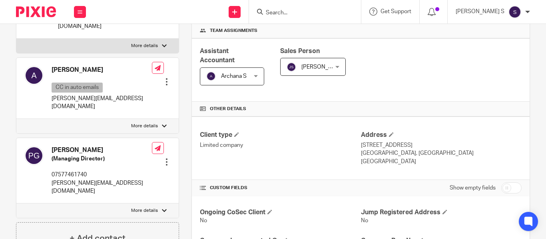 This screenshot has height=239, width=546. What do you see at coordinates (217, 56) in the screenshot?
I see `span: Assistant Accountant` at bounding box center [217, 56].